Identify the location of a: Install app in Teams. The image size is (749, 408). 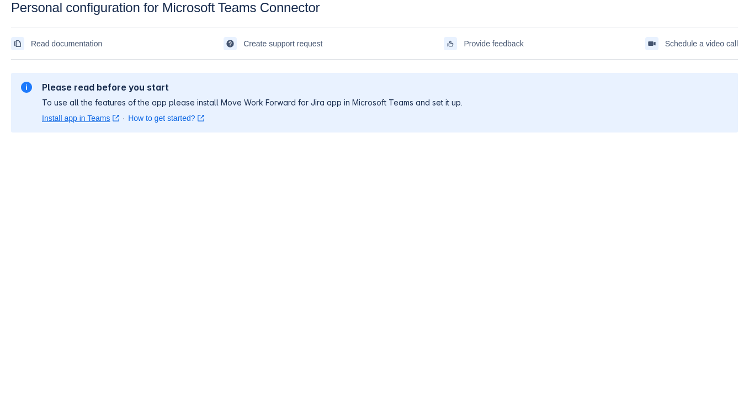
(81, 118).